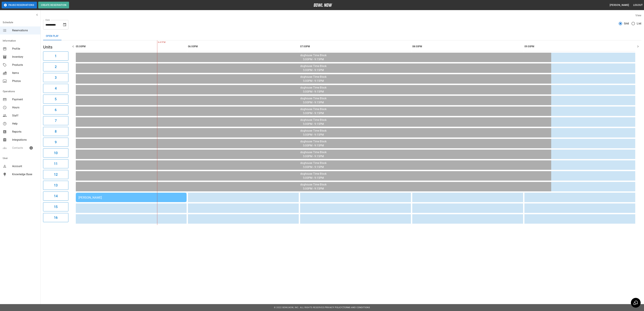  Describe the element at coordinates (56, 89) in the screenshot. I see `button: 4` at that location.